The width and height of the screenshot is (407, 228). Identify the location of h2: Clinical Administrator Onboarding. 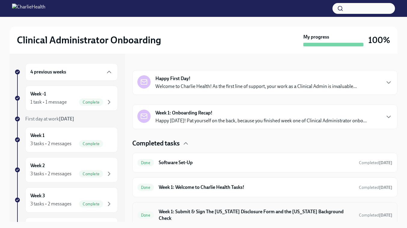
(89, 40).